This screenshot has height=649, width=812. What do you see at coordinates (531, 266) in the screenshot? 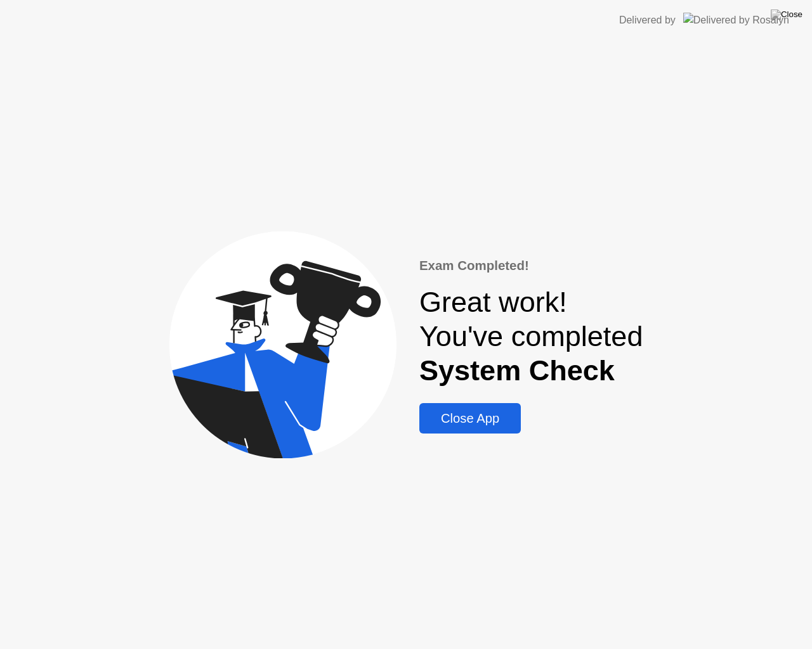
I see `div: Exam Completed!` at bounding box center [531, 266].